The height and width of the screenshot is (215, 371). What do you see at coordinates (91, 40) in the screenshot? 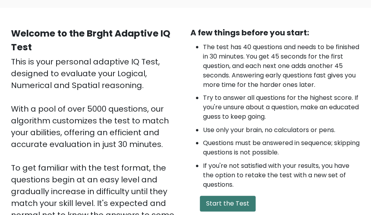
I see `b: Welcome to the Brght Adaptive IQ Test` at bounding box center [91, 40].